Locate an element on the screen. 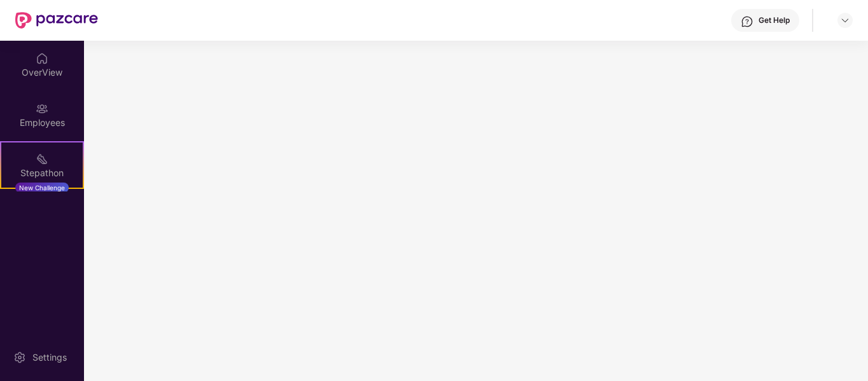 The image size is (868, 381). img: svg+xml;base64,PHN2ZyBpZD0iRW1wbG95ZWVzIiB4bWxucz0iaHR0cDovL3d3dy53My5vcmcvMjAwMC9zdmciIHdpZHRoPS... is located at coordinates (42, 109).